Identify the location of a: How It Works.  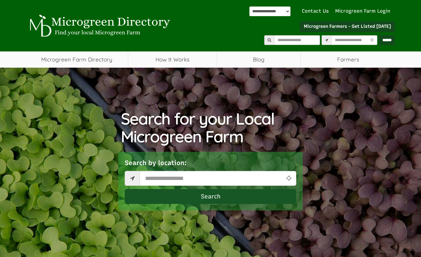
(172, 60).